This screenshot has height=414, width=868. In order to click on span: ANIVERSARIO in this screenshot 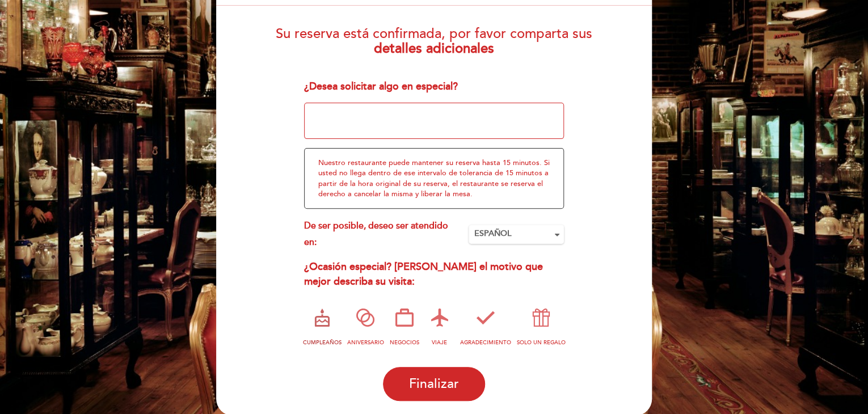, I will do `click(366, 342)`.